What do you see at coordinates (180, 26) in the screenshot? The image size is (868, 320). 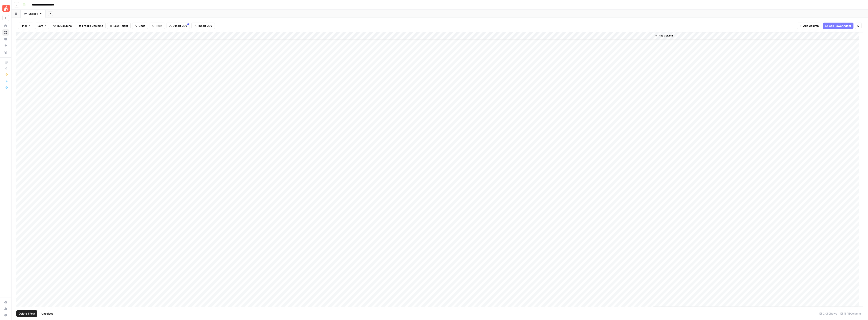 I see `span: Export CSV` at bounding box center [180, 26].